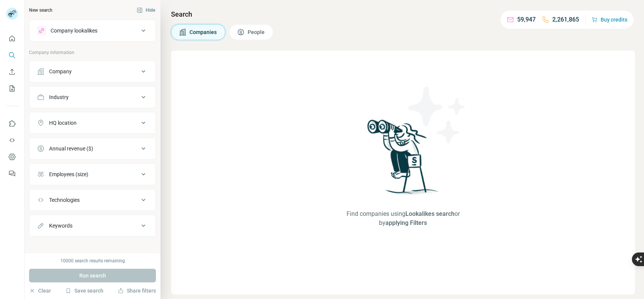  What do you see at coordinates (12, 173) in the screenshot?
I see `button: Feedback` at bounding box center [12, 173].